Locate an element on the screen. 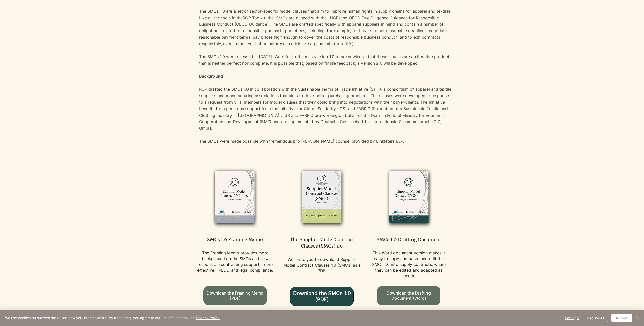 This screenshot has width=644, height=326. a: RCP Toolkit is located at coordinates (254, 18).